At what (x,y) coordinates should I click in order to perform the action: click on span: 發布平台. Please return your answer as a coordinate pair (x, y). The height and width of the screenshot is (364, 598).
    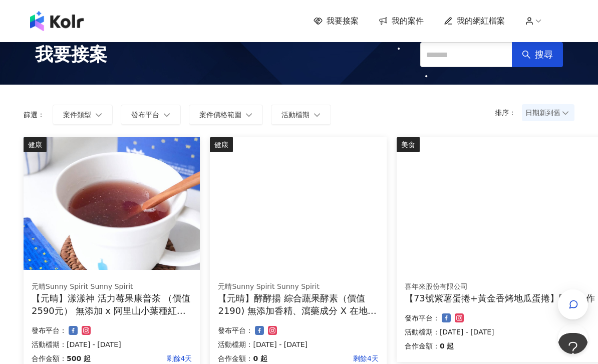
    Looking at the image, I should click on (145, 115).